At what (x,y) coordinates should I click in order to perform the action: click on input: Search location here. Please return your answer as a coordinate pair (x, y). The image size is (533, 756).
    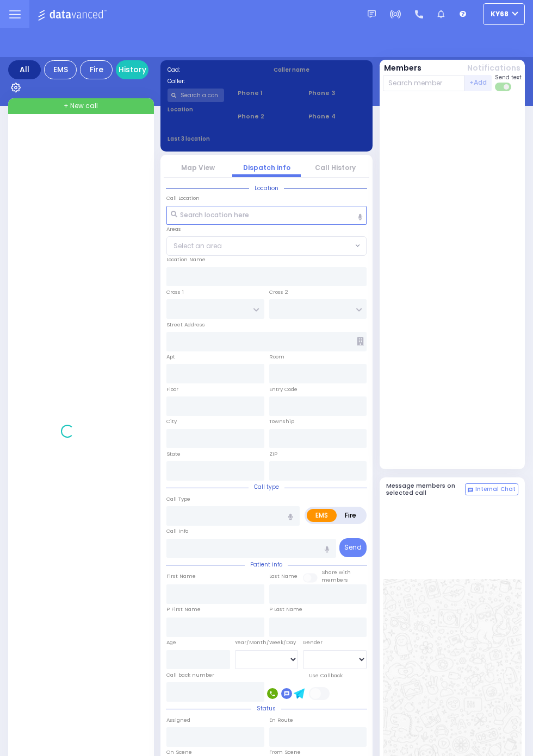
    Looking at the image, I should click on (266, 216).